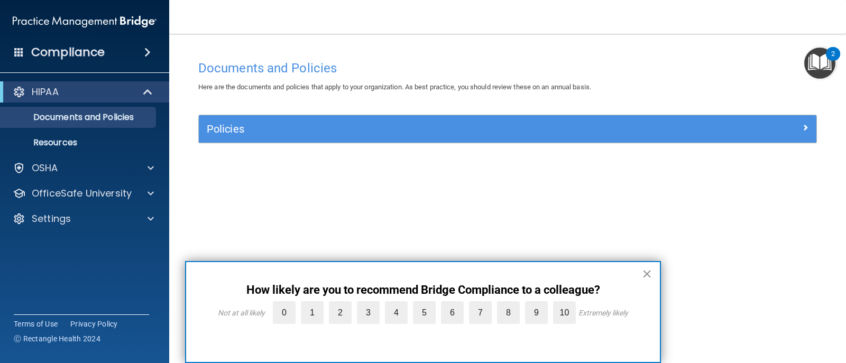  Describe the element at coordinates (536, 312) in the screenshot. I see `label: 9` at that location.